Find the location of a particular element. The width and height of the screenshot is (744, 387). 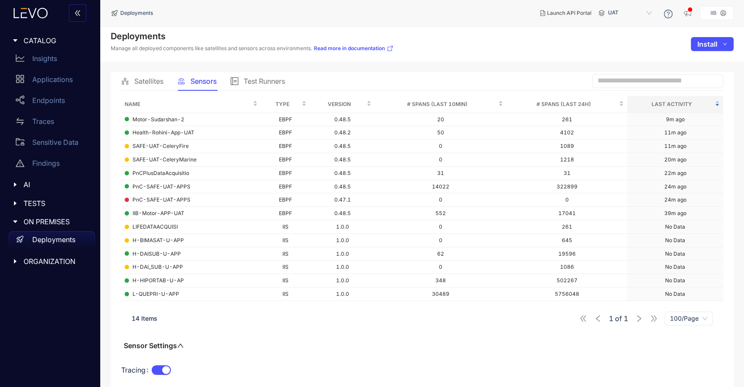

span: ORGANIZATION is located at coordinates (56, 261).